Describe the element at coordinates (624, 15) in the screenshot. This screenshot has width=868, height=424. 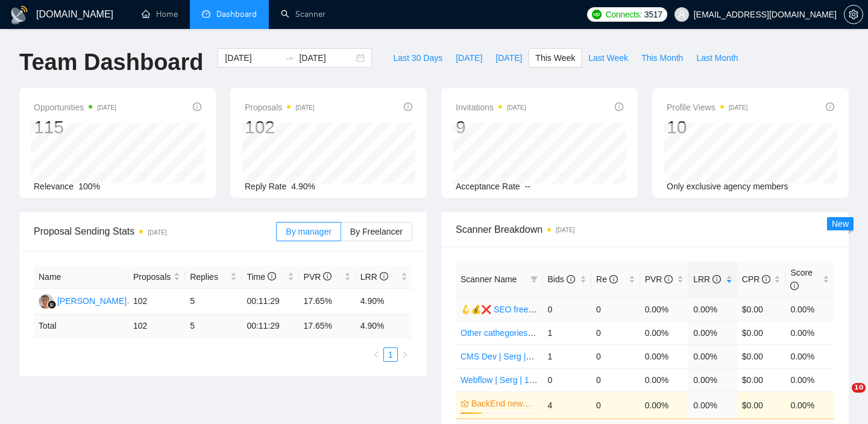
I see `span: Connects:` at that location.